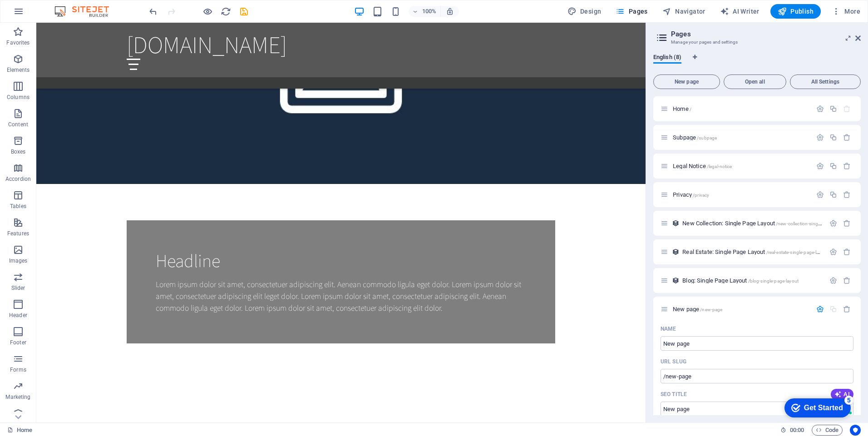  I want to click on button: Code, so click(827, 430).